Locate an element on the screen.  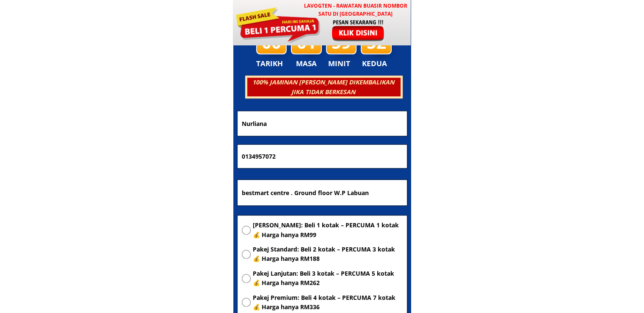
h3: KEDUA is located at coordinates (375, 64).